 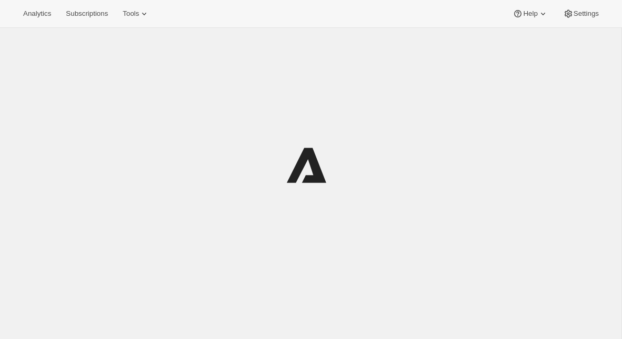 What do you see at coordinates (37, 14) in the screenshot?
I see `button: Analytics` at bounding box center [37, 14].